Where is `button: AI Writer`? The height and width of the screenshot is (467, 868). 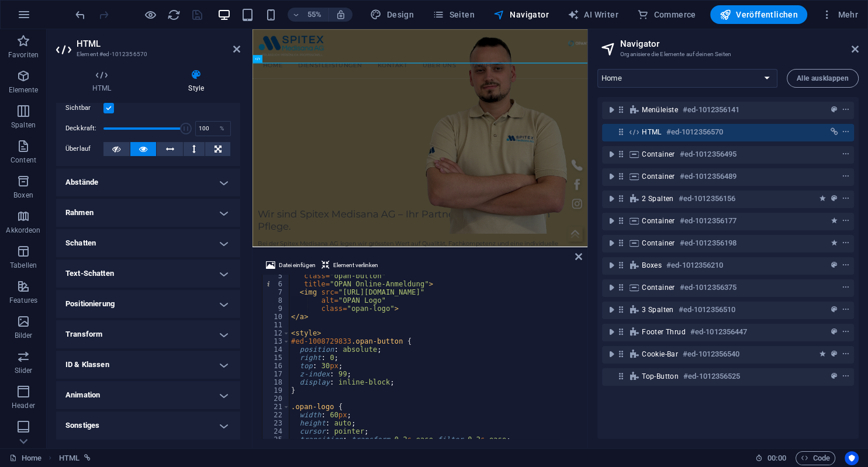 button: AI Writer is located at coordinates (592, 15).